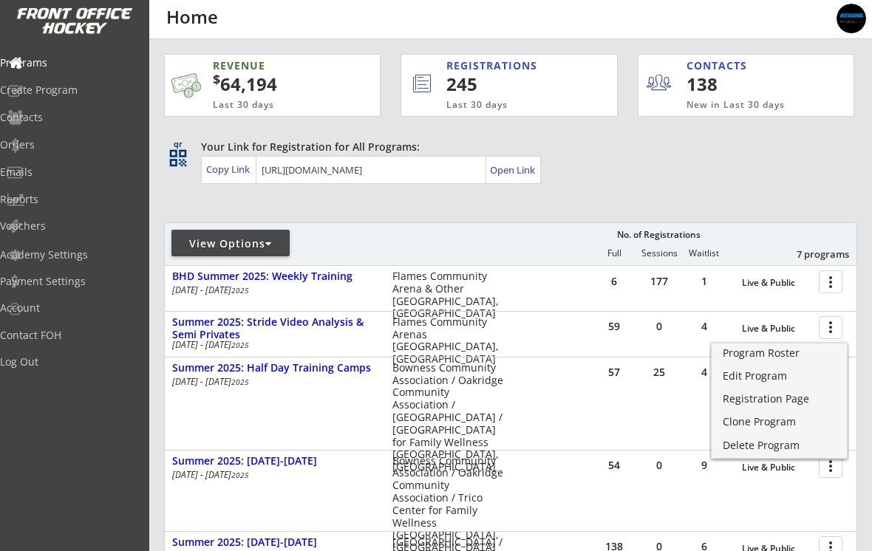 The image size is (872, 551). I want to click on div: 138, so click(732, 84).